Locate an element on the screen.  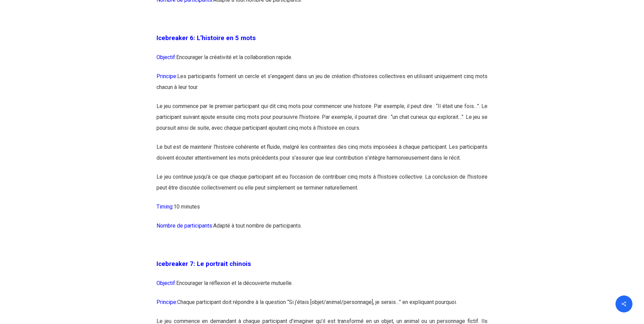
p: Le jeu continue jusqu’à ce que chaque participant ait eu l’occasion de contribuer cinq mots à l’h... is located at coordinates (322, 186).